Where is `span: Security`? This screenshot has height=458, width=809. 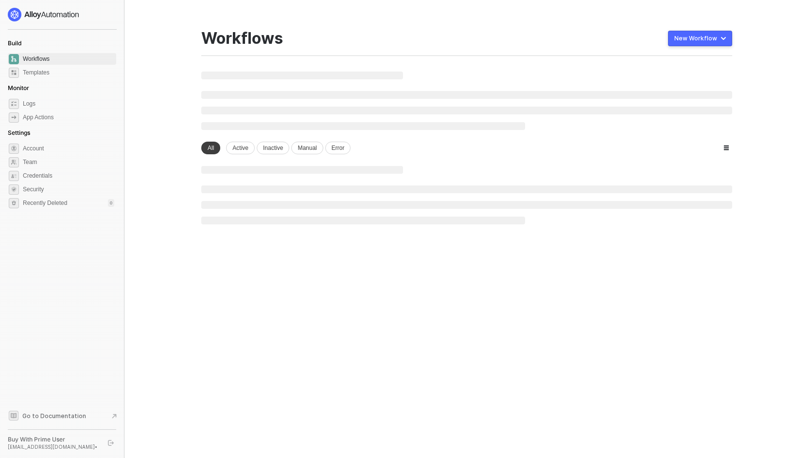 span: Security is located at coordinates (69, 189).